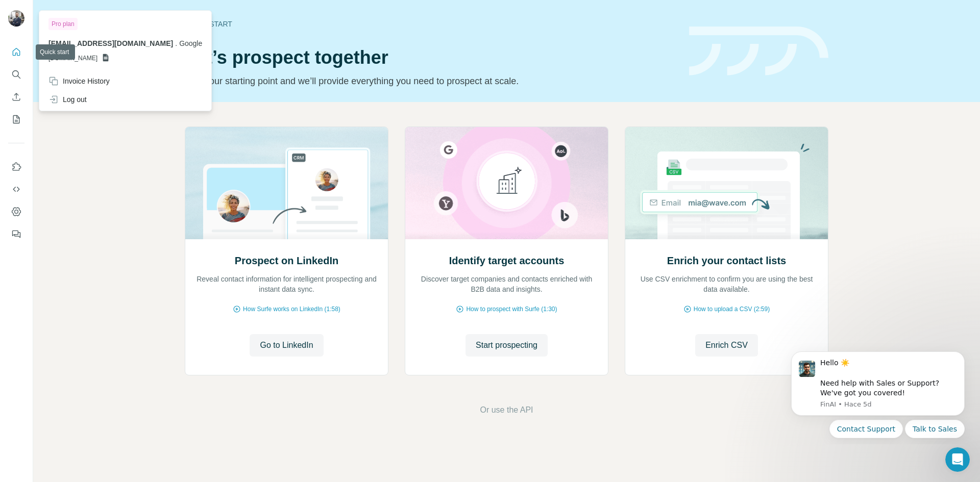  Describe the element at coordinates (758, 51) in the screenshot. I see `img: banner` at that location.